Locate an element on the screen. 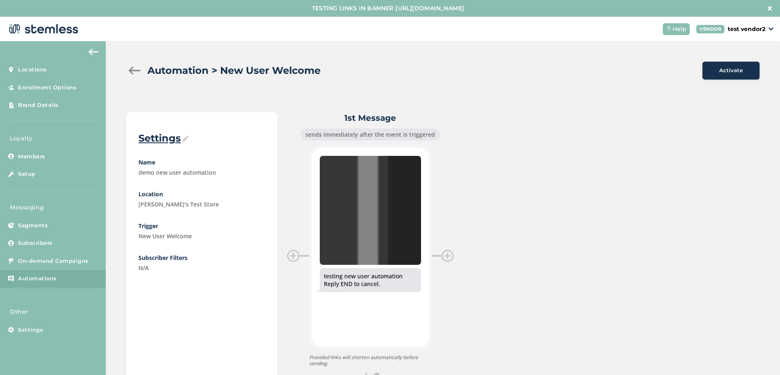 This screenshot has height=375, width=780. div: sends immediately after the event is triggered is located at coordinates (370, 134).